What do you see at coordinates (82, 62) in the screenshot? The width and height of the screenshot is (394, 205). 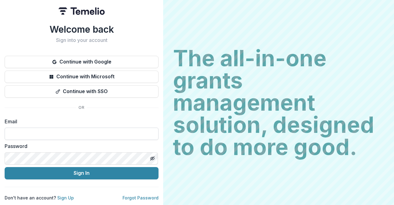 I see `button: Continue with Google` at bounding box center [82, 62].